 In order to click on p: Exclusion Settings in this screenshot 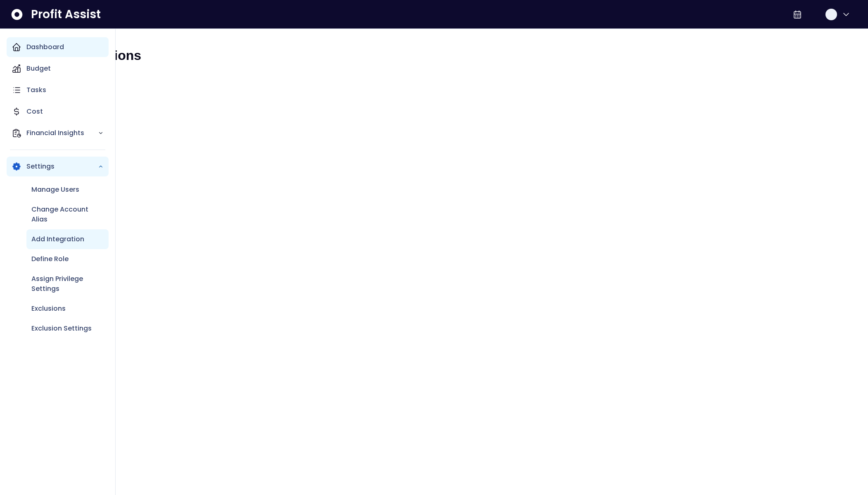, I will do `click(61, 328)`.